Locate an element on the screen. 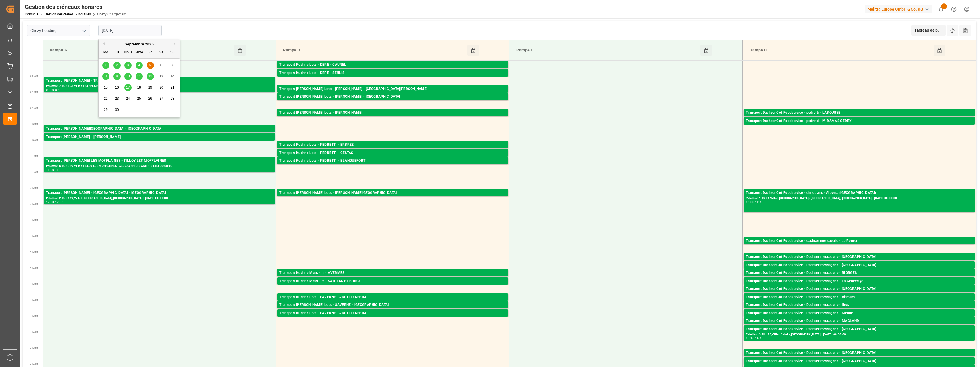  span: 09:00 is located at coordinates (34, 92).